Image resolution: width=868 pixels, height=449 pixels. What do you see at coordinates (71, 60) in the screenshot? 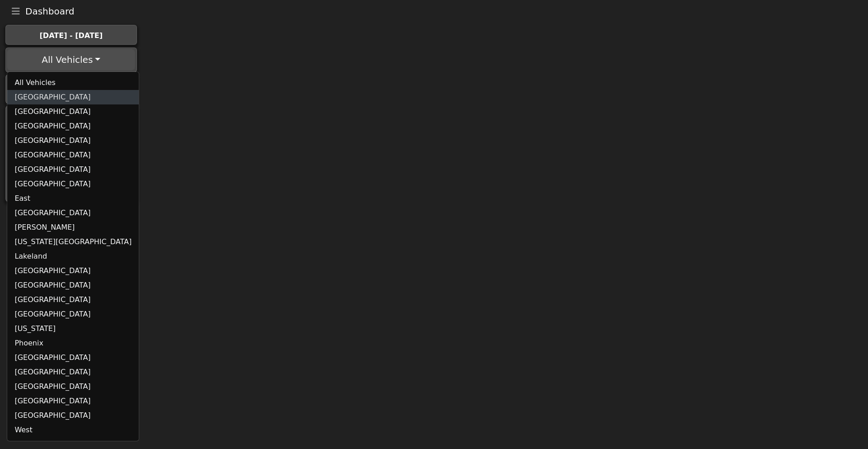
I see `button: All Vehicles` at bounding box center [71, 60].